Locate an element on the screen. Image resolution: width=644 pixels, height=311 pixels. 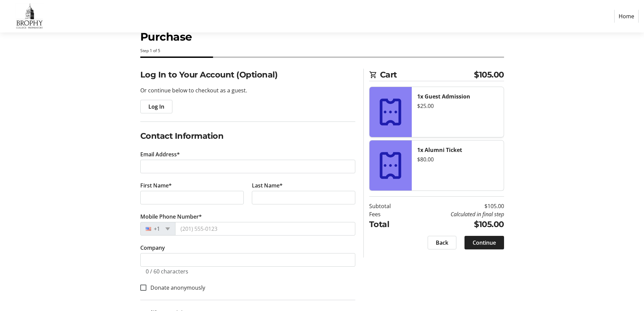
td: Total is located at coordinates (388, 224).